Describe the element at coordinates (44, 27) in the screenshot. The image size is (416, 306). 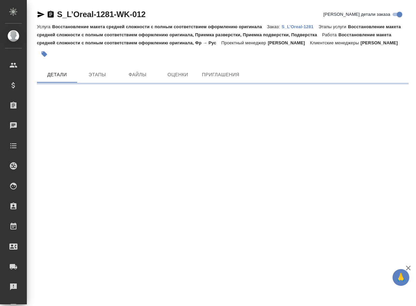
I see `p: Услуга` at that location.